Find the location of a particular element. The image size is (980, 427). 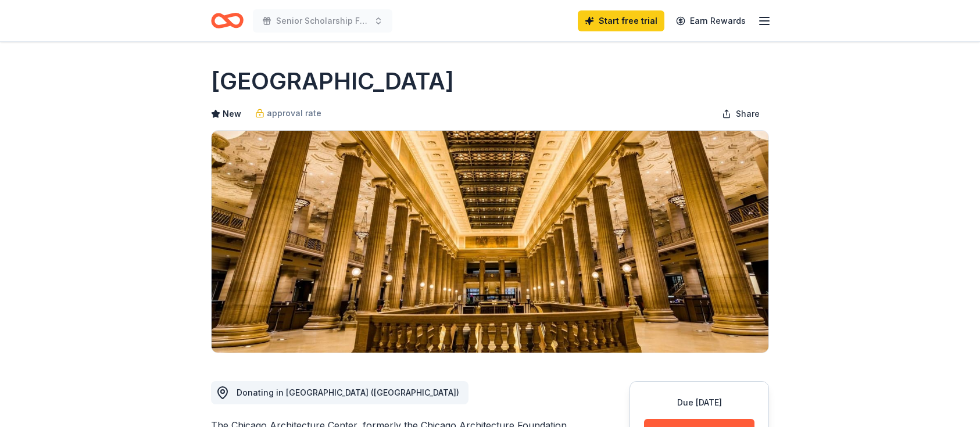

a: Earn Rewards is located at coordinates (711, 21).